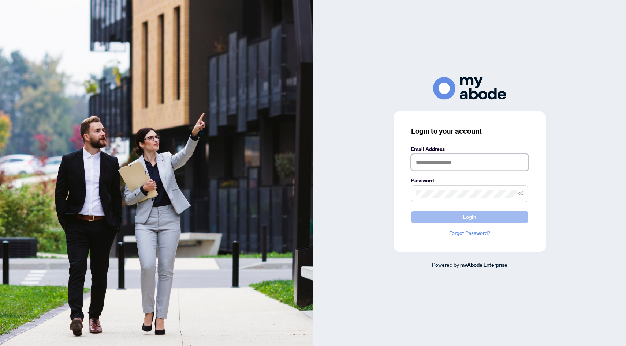 The width and height of the screenshot is (626, 346). Describe the element at coordinates (469, 217) in the screenshot. I see `span: Login` at that location.